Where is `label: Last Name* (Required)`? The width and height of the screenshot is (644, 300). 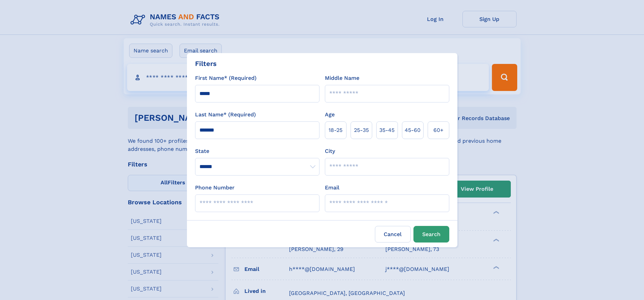
label: Last Name* (Required) is located at coordinates (226, 115).